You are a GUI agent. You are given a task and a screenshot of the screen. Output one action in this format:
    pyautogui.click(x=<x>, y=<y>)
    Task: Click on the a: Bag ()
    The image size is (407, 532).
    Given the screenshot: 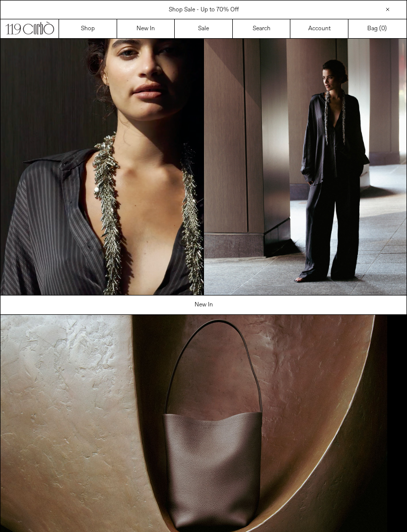 What is the action you would take?
    pyautogui.click(x=377, y=29)
    